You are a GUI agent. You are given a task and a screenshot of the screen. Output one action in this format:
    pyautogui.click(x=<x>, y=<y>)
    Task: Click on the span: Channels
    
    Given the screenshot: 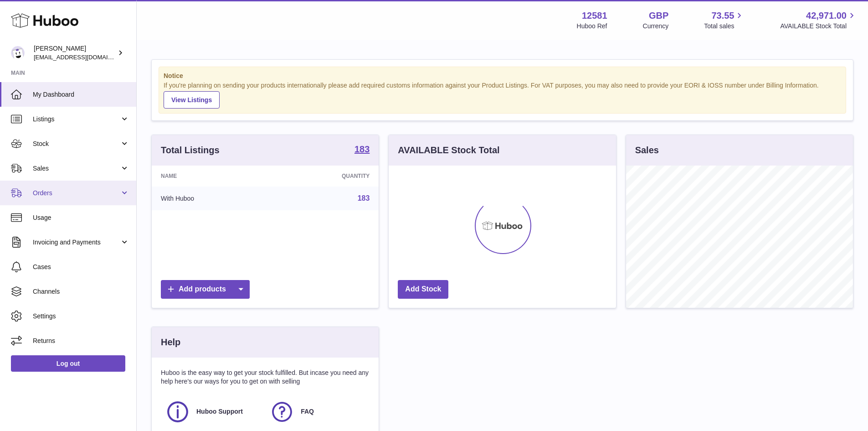 What is the action you would take?
    pyautogui.click(x=81, y=291)
    